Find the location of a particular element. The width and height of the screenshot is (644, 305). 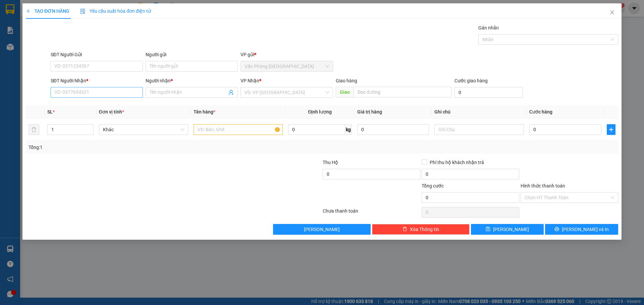

button: delete is located at coordinates (34, 130).